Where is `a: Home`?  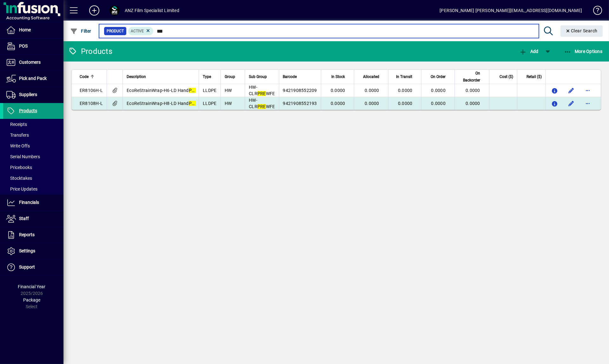 a: Home is located at coordinates (33, 30).